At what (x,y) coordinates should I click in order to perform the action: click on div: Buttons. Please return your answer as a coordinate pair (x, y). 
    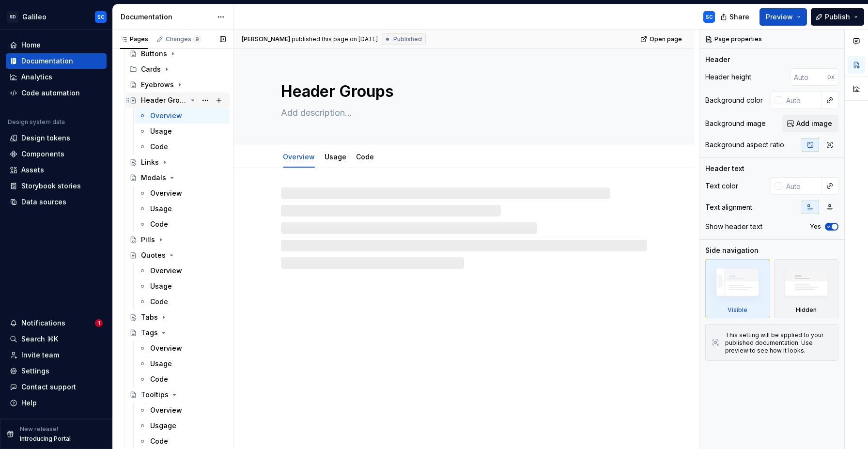
    Looking at the image, I should click on (154, 54).